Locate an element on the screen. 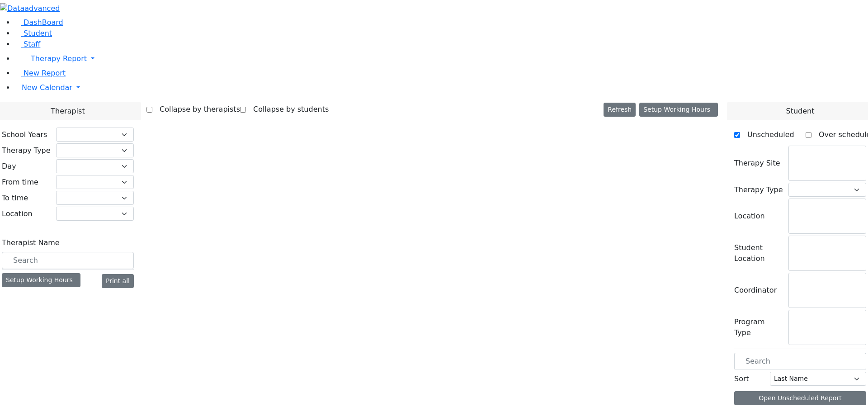 The image size is (868, 412). label: To time is located at coordinates (15, 198).